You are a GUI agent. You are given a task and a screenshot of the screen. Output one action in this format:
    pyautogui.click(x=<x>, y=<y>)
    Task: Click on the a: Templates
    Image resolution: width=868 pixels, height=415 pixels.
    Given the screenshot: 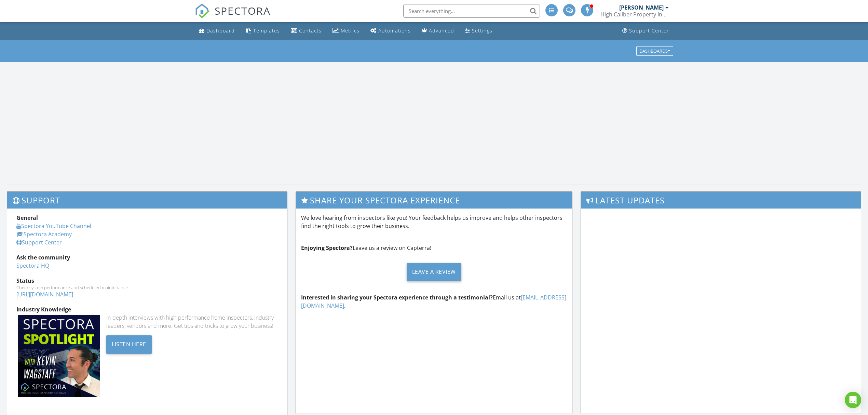 What is the action you would take?
    pyautogui.click(x=263, y=31)
    